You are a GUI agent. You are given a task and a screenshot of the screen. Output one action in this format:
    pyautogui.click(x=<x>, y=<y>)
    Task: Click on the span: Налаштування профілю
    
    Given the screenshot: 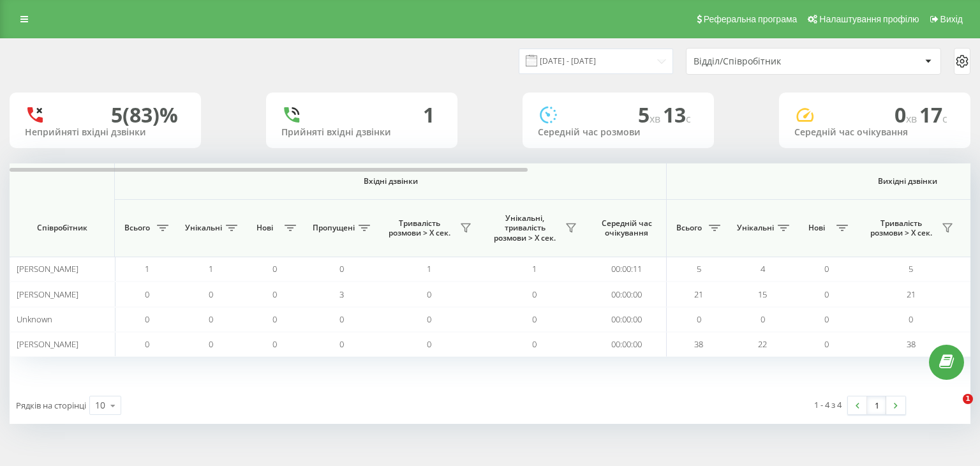 What is the action you would take?
    pyautogui.click(x=869, y=19)
    